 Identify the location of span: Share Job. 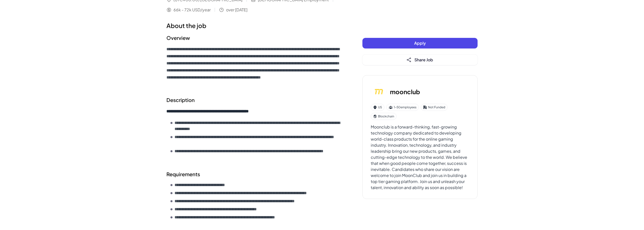
(424, 59).